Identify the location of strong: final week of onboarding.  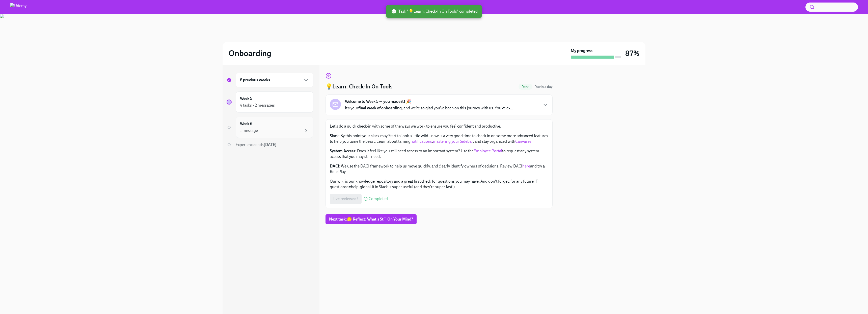
(380, 108).